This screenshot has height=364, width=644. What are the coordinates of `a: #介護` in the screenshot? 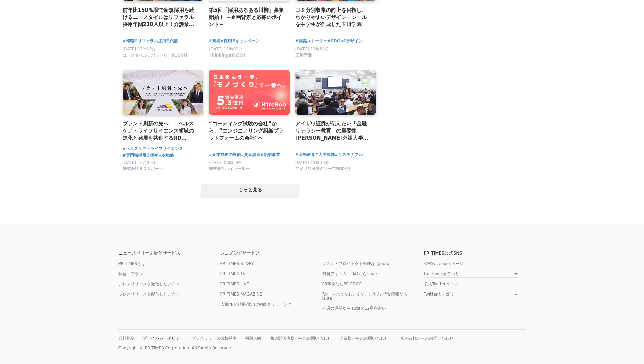 It's located at (172, 41).